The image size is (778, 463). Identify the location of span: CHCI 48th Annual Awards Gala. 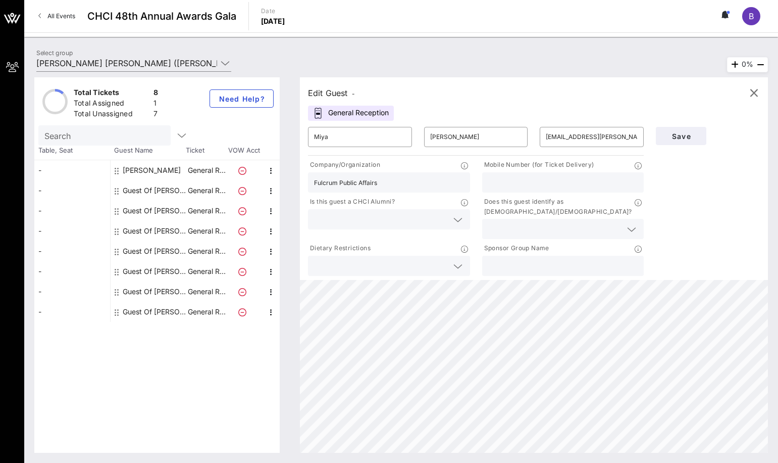
(162, 16).